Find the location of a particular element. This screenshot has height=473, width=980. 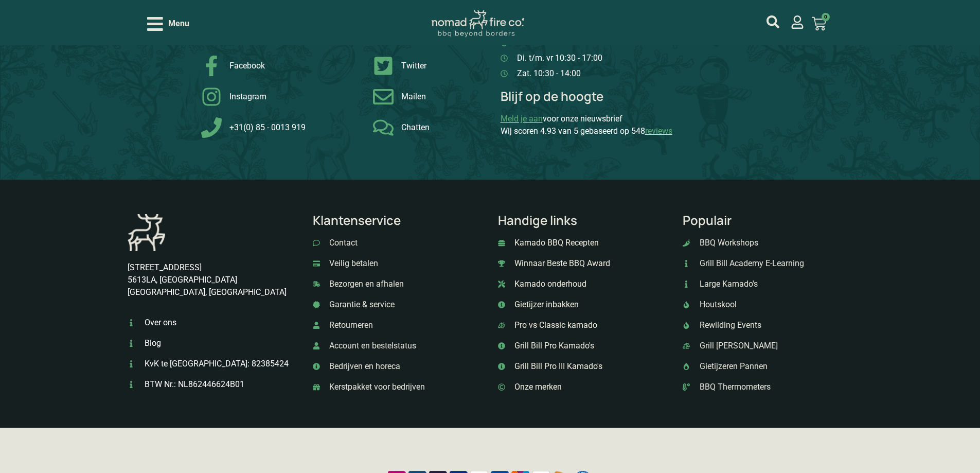

a: kamado onderhoud is located at coordinates (583, 284).